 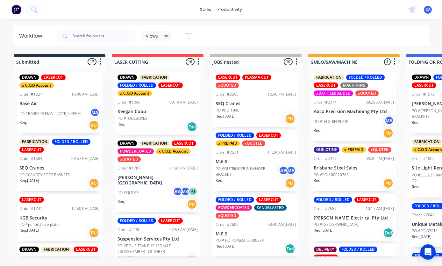 What do you see at coordinates (158, 249) in the screenshot?
I see `p: PO #PO - SITRAK PUSHER AXLE CROSSMEMBER - OCTOBER` at bounding box center [158, 249].